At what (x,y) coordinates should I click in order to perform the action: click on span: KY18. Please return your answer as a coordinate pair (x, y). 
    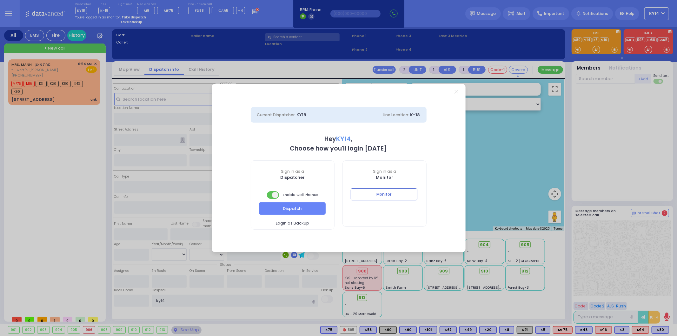
    Looking at the image, I should click on (301, 115).